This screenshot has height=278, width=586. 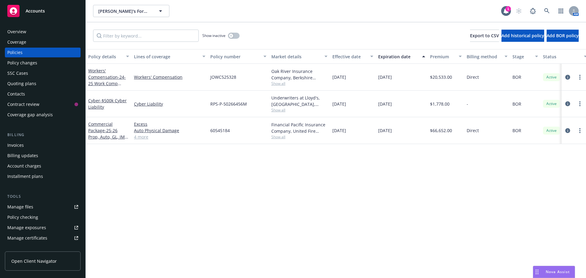 What do you see at coordinates (43, 238) in the screenshot?
I see `a: Manage certificates` at bounding box center [43, 238].